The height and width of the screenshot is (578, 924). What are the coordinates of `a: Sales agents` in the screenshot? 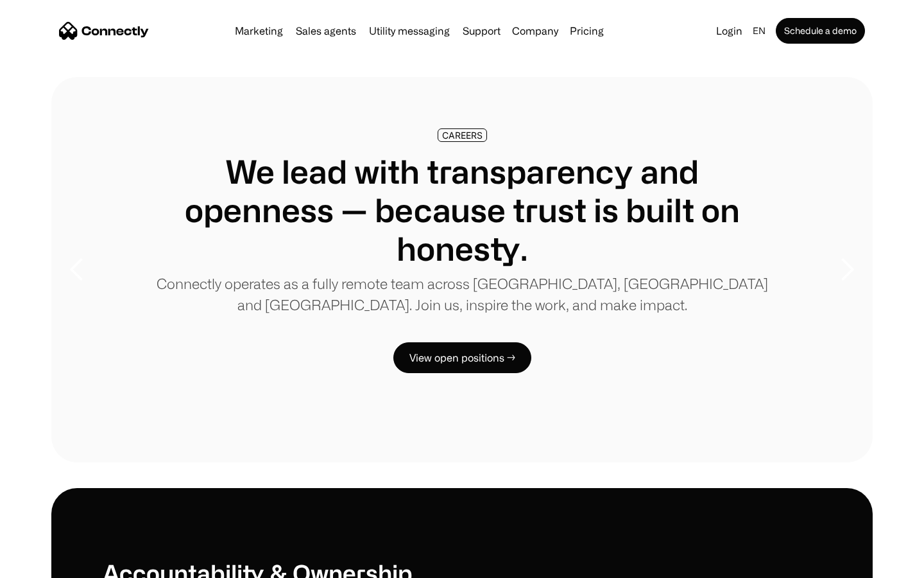 It's located at (326, 31).